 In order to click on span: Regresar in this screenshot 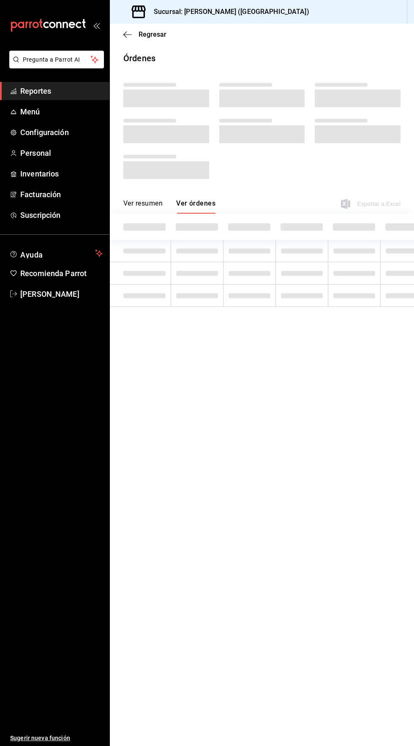, I will do `click(152, 34)`.